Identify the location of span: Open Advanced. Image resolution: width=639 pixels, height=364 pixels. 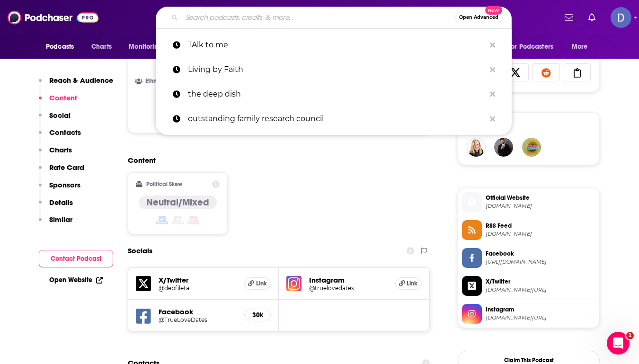
(479, 18).